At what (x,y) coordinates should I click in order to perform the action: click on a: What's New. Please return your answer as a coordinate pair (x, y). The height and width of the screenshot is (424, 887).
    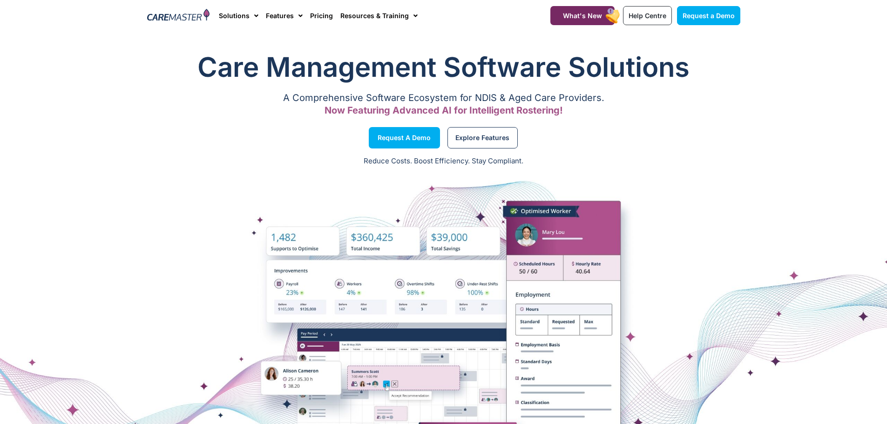
    Looking at the image, I should click on (582, 15).